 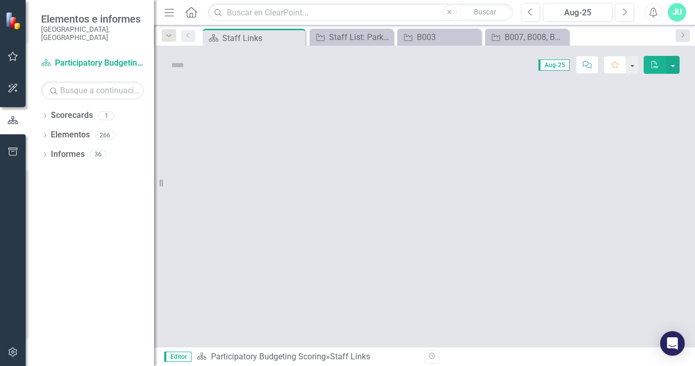 I want to click on span: Aug-25, so click(x=554, y=65).